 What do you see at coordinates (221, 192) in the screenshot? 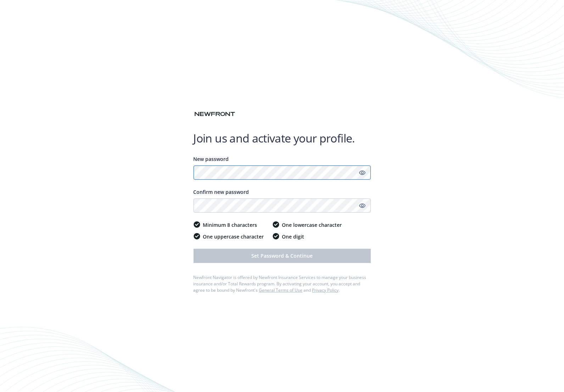
I see `span: Confirm new password` at bounding box center [221, 192].